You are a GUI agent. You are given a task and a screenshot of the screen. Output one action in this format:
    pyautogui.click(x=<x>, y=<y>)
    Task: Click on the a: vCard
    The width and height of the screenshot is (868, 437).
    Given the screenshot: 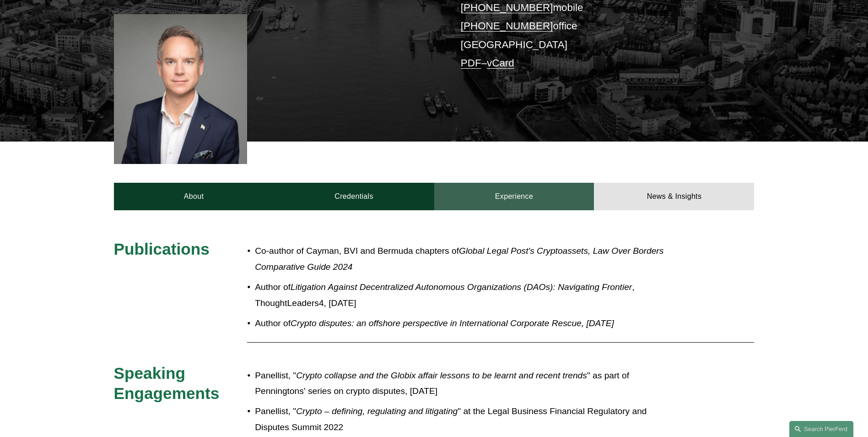 What is the action you would take?
    pyautogui.click(x=501, y=62)
    